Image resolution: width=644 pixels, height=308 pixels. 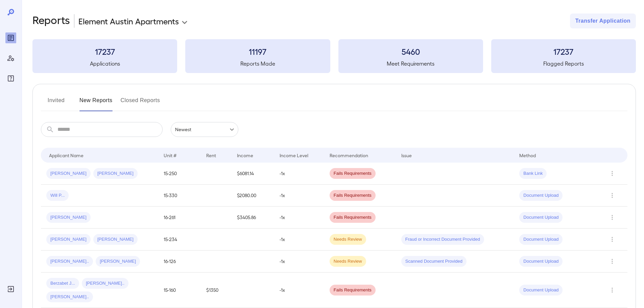 What do you see at coordinates (442, 239) in the screenshot?
I see `span: Fraud or Incorrect Document Provided` at bounding box center [442, 239].